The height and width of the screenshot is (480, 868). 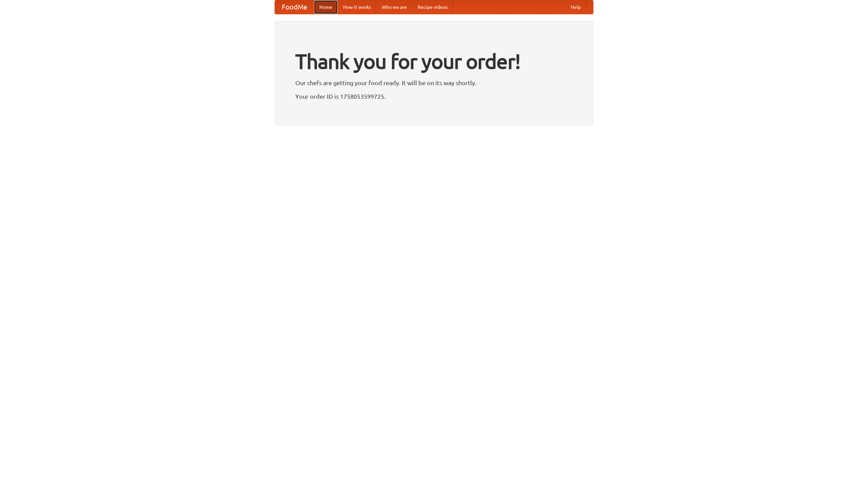 I want to click on a: FoodMe, so click(x=295, y=7).